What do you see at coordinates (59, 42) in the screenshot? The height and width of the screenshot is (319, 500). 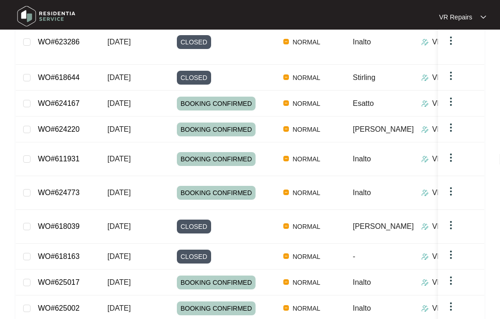 I see `a: WO#623286` at bounding box center [59, 42].